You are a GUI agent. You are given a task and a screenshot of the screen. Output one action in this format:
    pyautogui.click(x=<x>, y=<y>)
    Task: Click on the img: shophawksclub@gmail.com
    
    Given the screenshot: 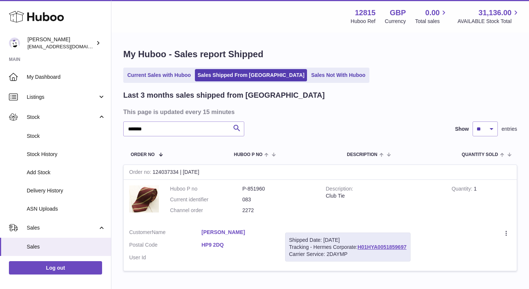 What is the action you would take?
    pyautogui.click(x=14, y=43)
    